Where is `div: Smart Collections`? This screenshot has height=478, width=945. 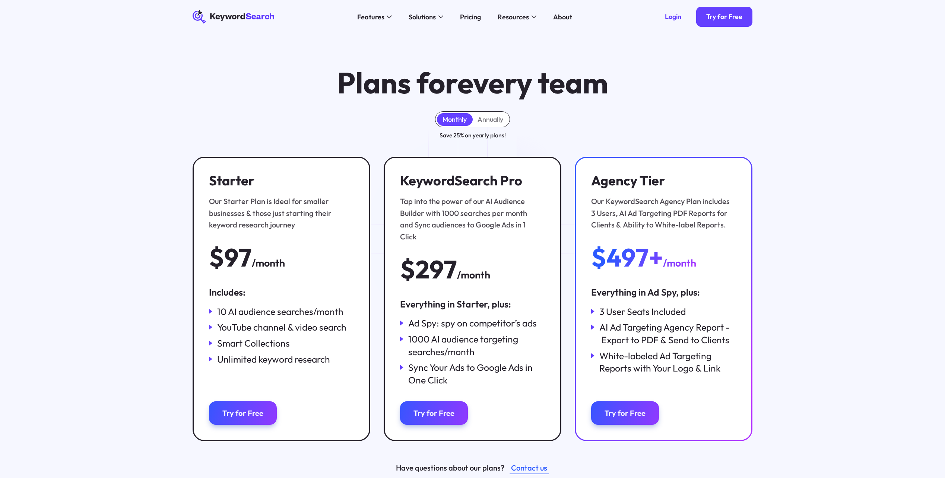
div: Smart Collections is located at coordinates (253, 343).